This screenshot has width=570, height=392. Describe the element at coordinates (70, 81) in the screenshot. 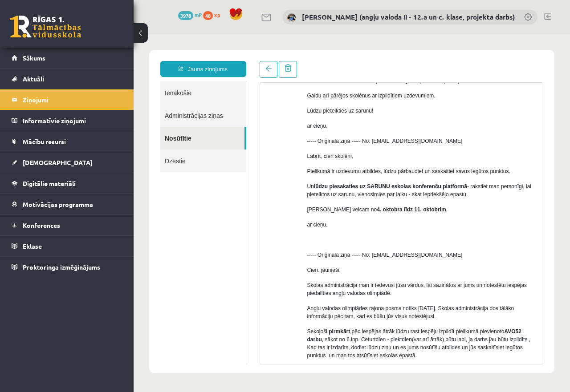

I see `a: Administrācijas ziņas` at that location.